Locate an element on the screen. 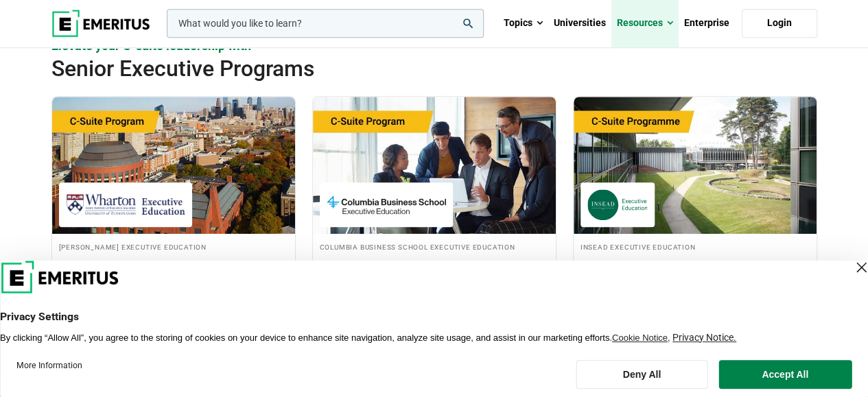 Image resolution: width=868 pixels, height=397 pixels. img: Wharton Executive Education is located at coordinates (126, 205).